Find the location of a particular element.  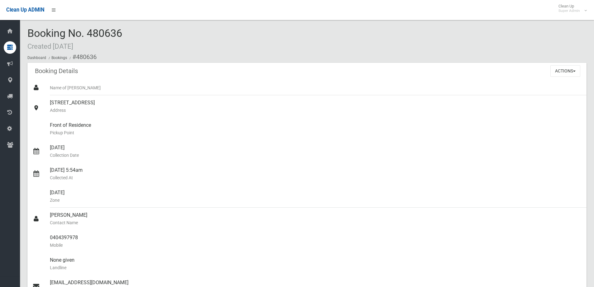

div: Front of Residence is located at coordinates (316, 129).